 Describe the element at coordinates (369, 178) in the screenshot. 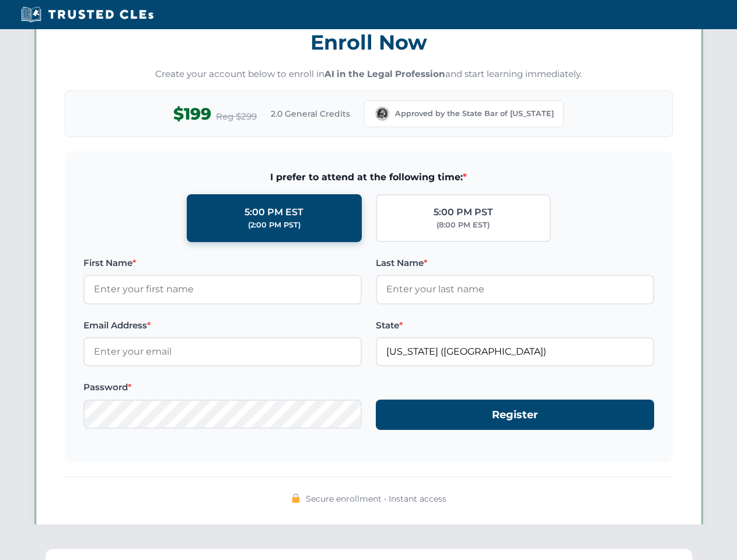

I see `span: I prefer to attend at the following time:` at that location.